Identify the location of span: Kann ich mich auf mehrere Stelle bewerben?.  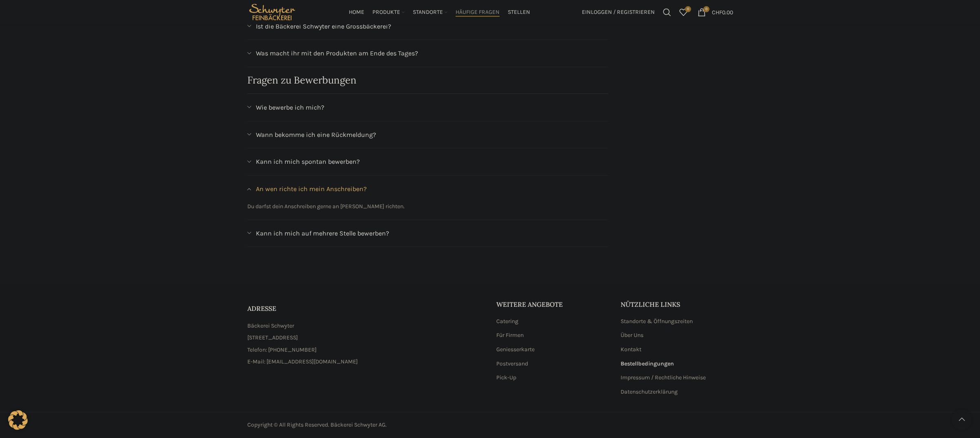
(322, 233).